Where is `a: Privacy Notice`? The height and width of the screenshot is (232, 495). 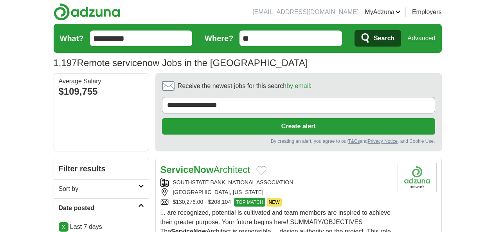 a: Privacy Notice is located at coordinates (382, 141).